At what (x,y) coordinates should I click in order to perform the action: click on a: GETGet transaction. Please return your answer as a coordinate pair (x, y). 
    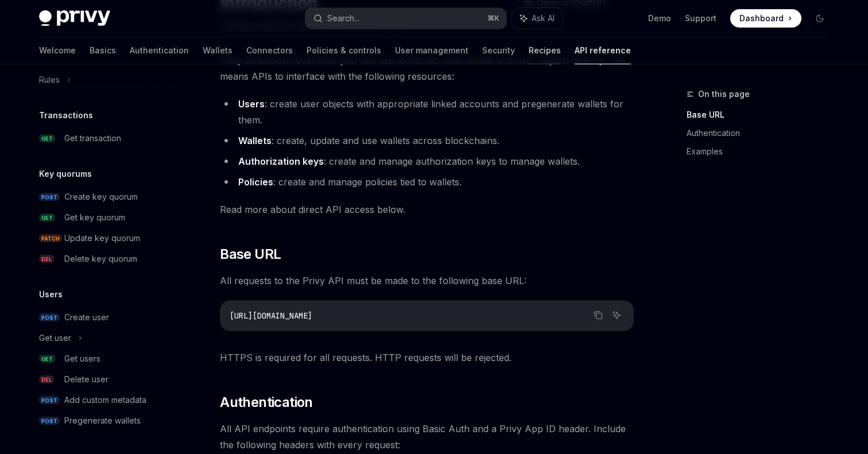
    Looking at the image, I should click on (103, 138).